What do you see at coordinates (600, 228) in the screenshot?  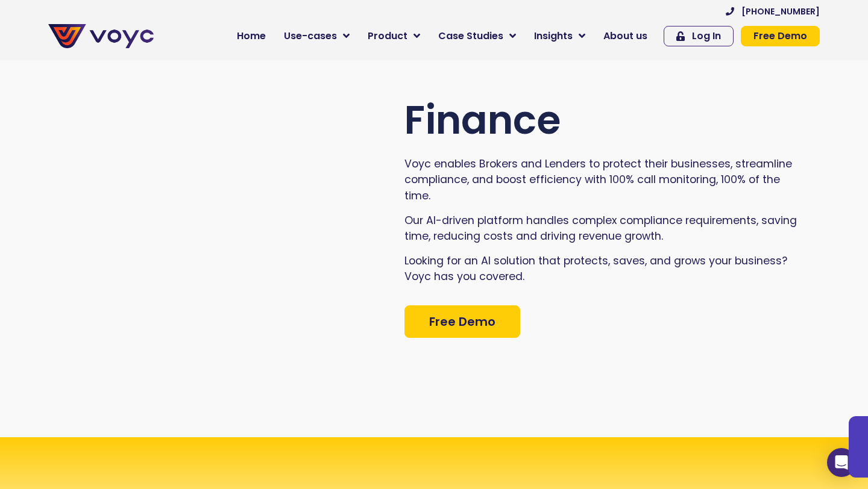 I see `span: Our AI-driven platform handles complex compliance requirements, saving time, reducing costs and d...` at bounding box center [600, 228].